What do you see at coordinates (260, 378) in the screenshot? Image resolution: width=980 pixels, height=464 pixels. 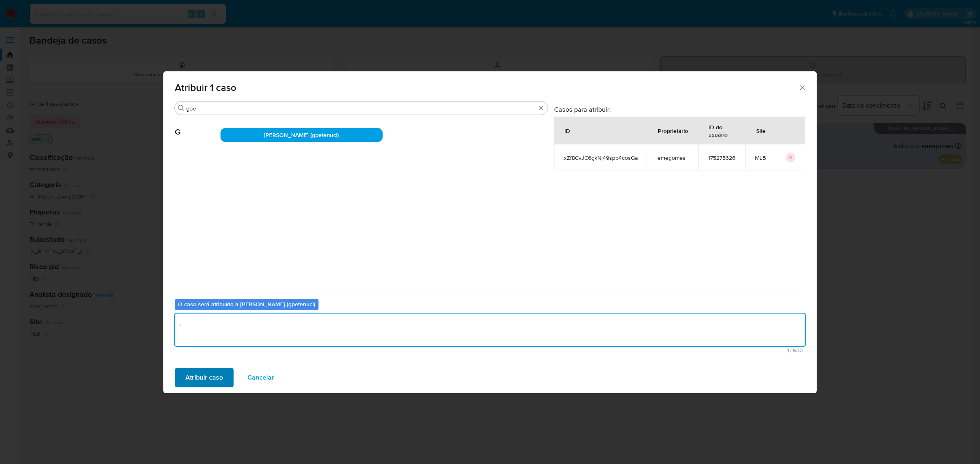 I see `button: Cancelar` at bounding box center [260, 378].